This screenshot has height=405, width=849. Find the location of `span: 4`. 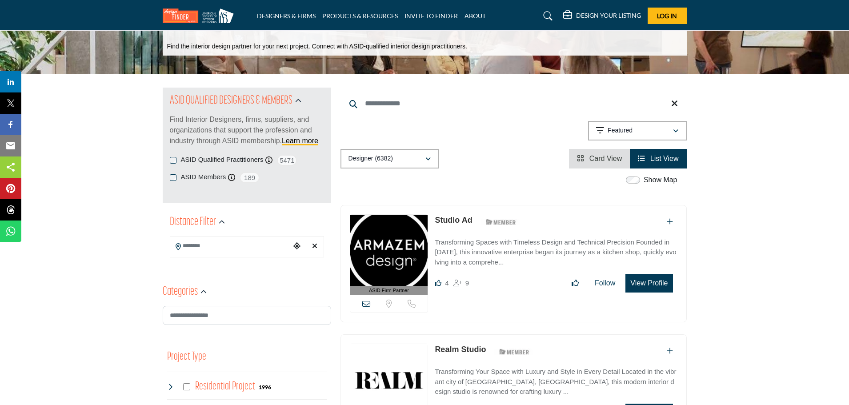

span: 4 is located at coordinates (447, 283).